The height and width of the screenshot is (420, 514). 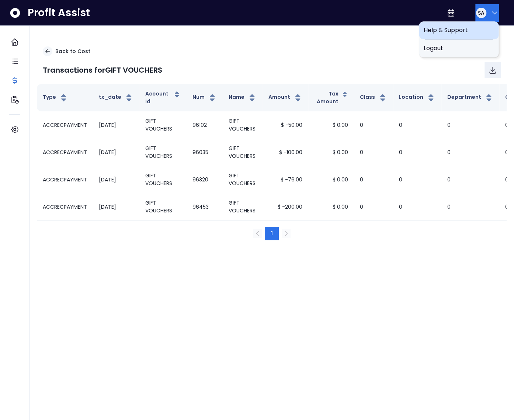 What do you see at coordinates (286, 179) in the screenshot?
I see `td: $ -76.00` at bounding box center [286, 179].